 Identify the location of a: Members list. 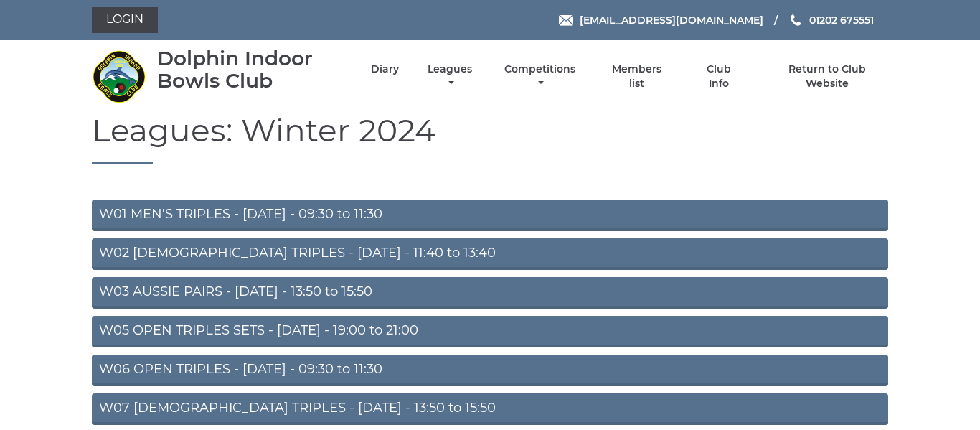
(637, 76).